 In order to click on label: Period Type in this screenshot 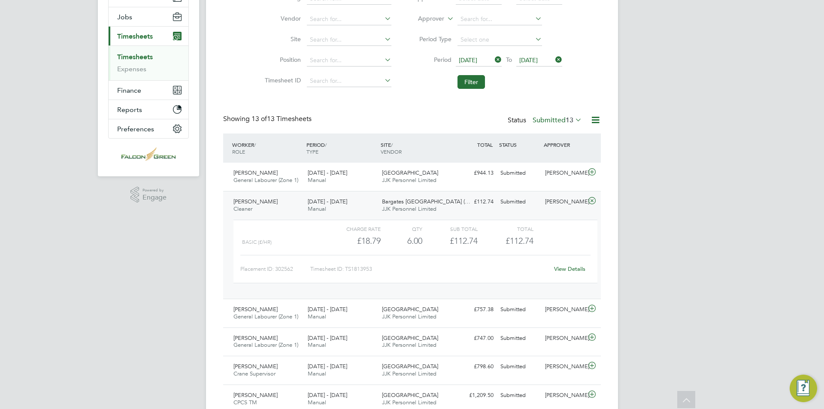, I will do `click(432, 39)`.